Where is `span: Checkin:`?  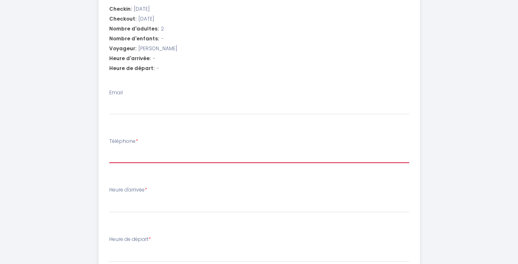
span: Checkin: is located at coordinates (120, 9).